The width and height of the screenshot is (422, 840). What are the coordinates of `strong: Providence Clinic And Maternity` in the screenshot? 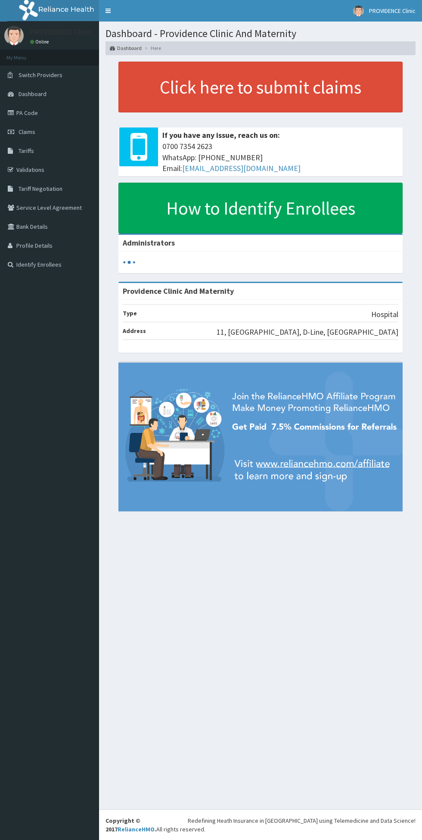 It's located at (178, 291).